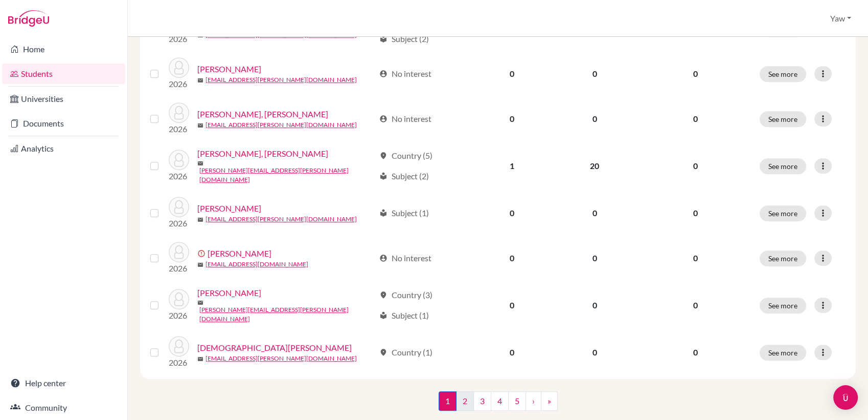 The height and width of the screenshot is (420, 868). What do you see at coordinates (512, 166) in the screenshot?
I see `td: 1` at bounding box center [512, 166].